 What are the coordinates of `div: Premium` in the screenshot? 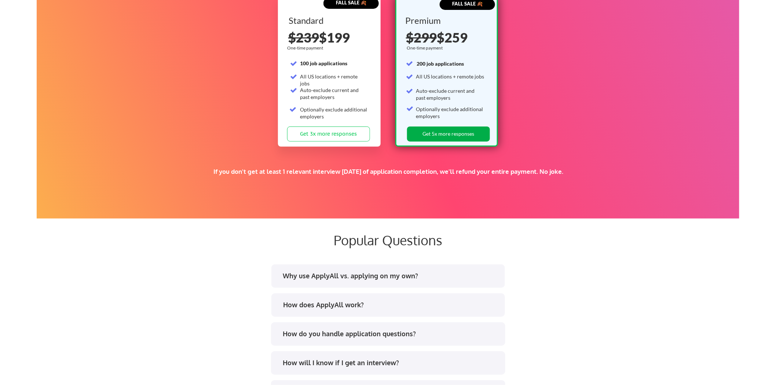 It's located at (446, 21).